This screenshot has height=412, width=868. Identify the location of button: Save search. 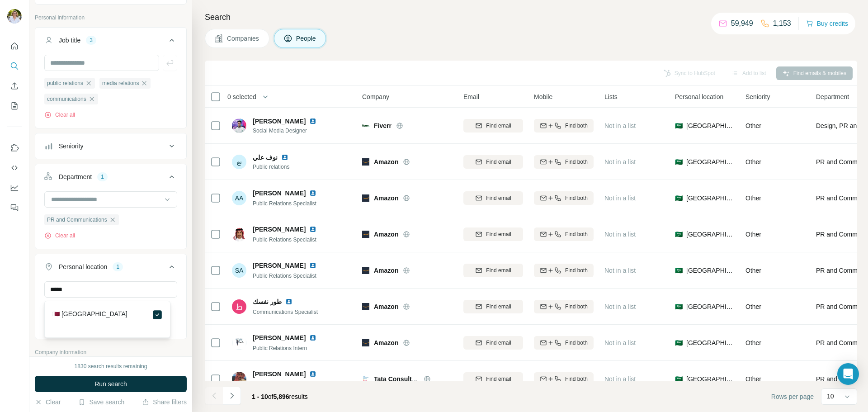
(101, 402).